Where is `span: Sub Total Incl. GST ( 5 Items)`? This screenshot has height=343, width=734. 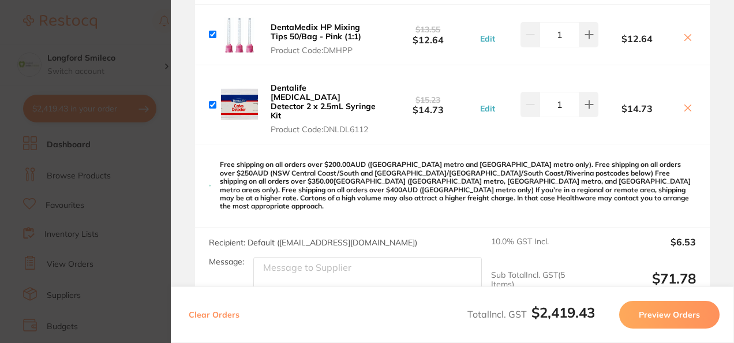
span: Sub Total Incl. GST ( 5 Items) is located at coordinates (540, 286).